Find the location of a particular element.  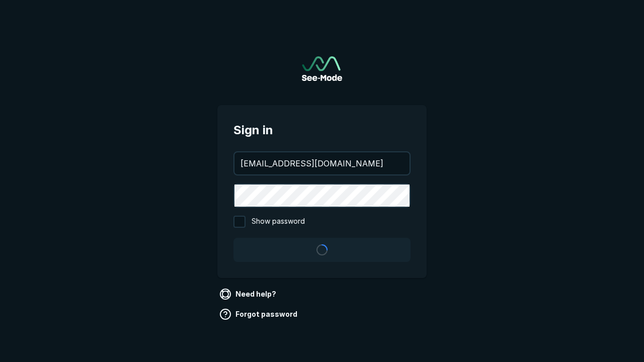

a: Forgot password is located at coordinates (259, 314).